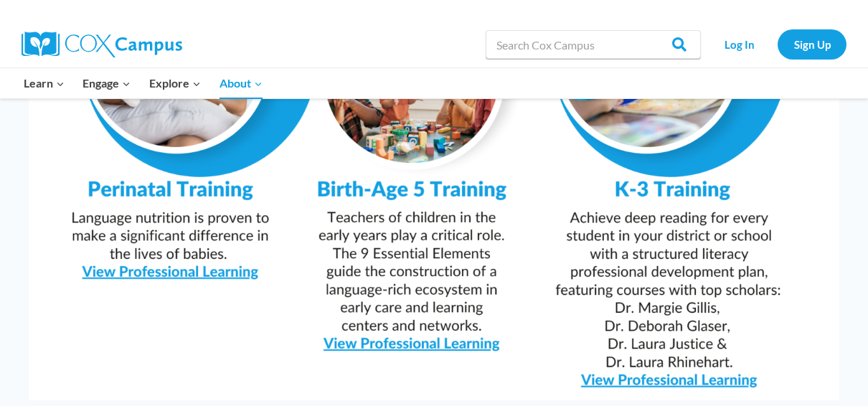 This screenshot has height=406, width=868. I want to click on input: Search Cox Campus, so click(593, 45).